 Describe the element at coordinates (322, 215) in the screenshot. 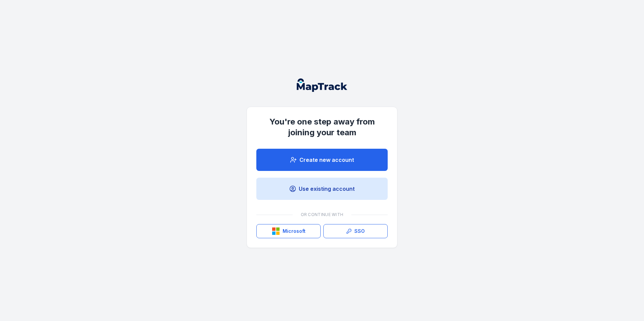

I see `div: Or continue with` at that location.